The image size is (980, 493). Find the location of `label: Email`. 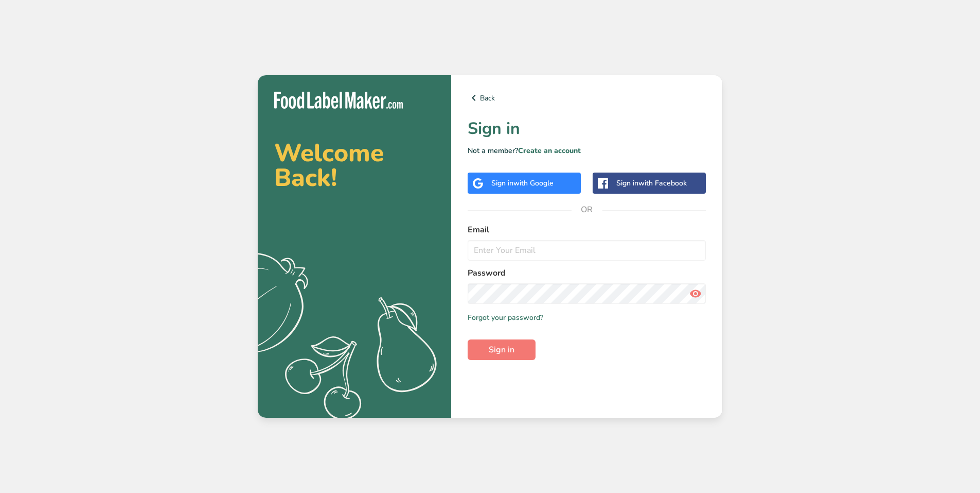

label: Email is located at coordinates (587, 230).